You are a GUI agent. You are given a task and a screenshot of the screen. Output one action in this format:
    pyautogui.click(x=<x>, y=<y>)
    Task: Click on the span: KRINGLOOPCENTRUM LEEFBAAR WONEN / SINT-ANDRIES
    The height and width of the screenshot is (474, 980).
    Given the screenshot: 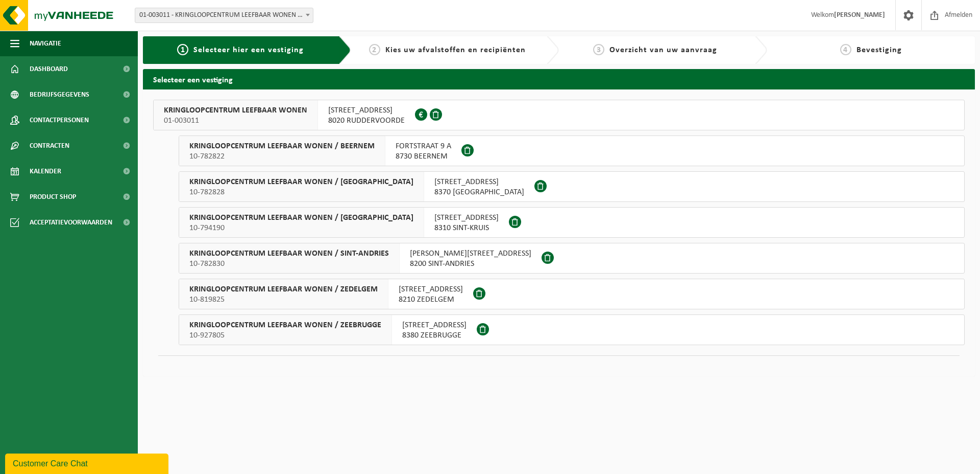 What is the action you would take?
    pyautogui.click(x=289, y=253)
    